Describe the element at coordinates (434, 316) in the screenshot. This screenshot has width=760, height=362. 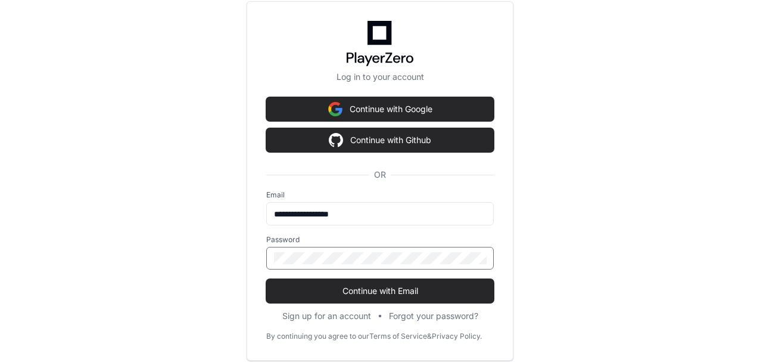
I see `button: Forgot your password?` at that location.